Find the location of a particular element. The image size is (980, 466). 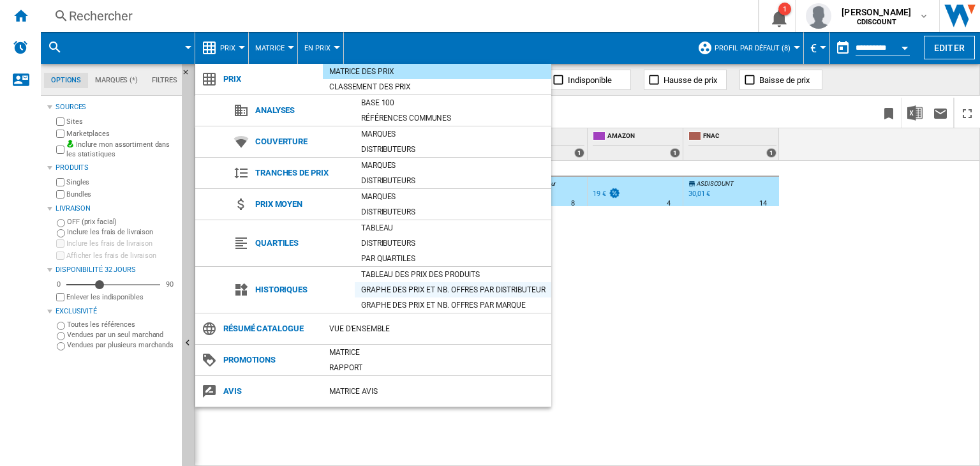

span: Analyses is located at coordinates (302, 110).